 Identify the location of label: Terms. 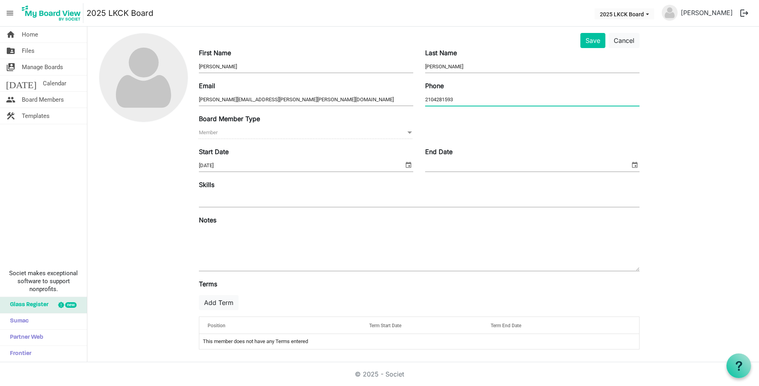
(208, 284).